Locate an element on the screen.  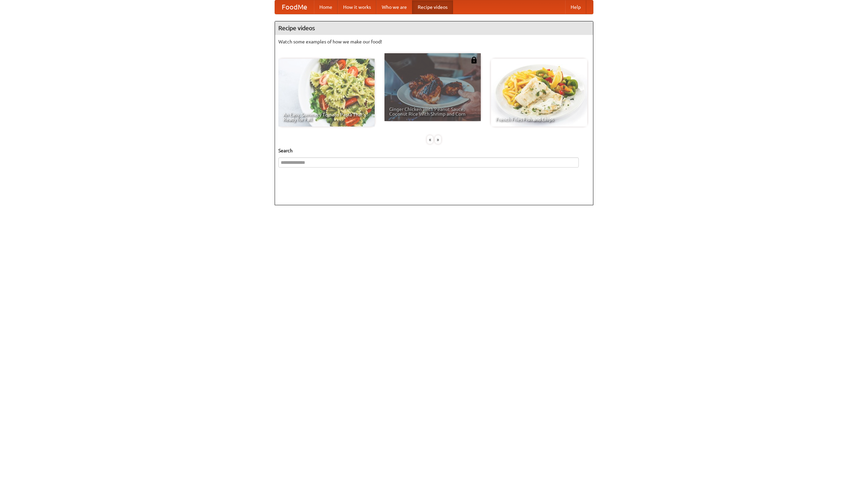
img: 483408.png is located at coordinates (474, 60).